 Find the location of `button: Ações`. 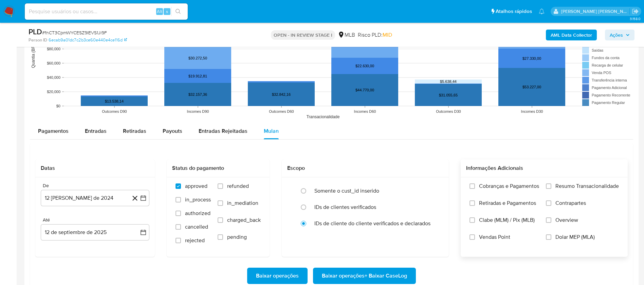

button: Ações is located at coordinates (619, 35).